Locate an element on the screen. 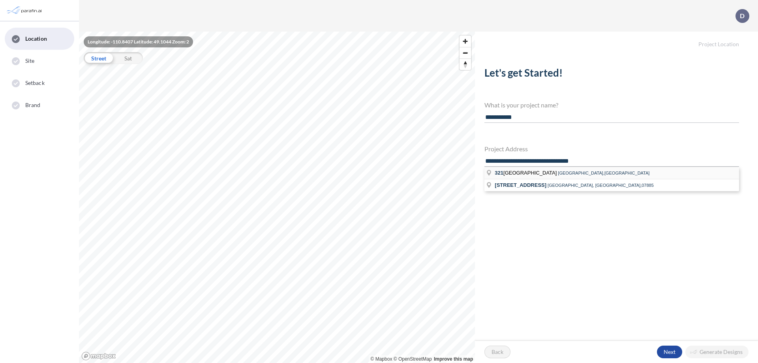  div: Street is located at coordinates (98, 58).